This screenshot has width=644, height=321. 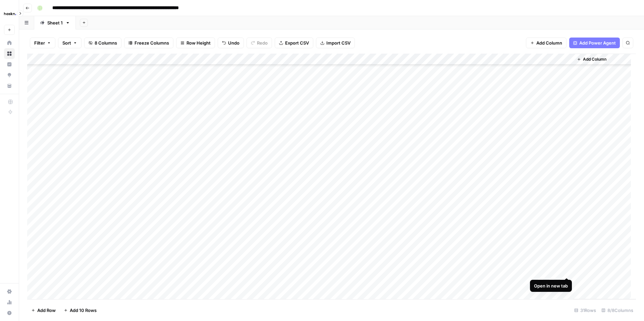 What do you see at coordinates (152, 43) in the screenshot?
I see `span: Freeze Columns` at bounding box center [152, 43].